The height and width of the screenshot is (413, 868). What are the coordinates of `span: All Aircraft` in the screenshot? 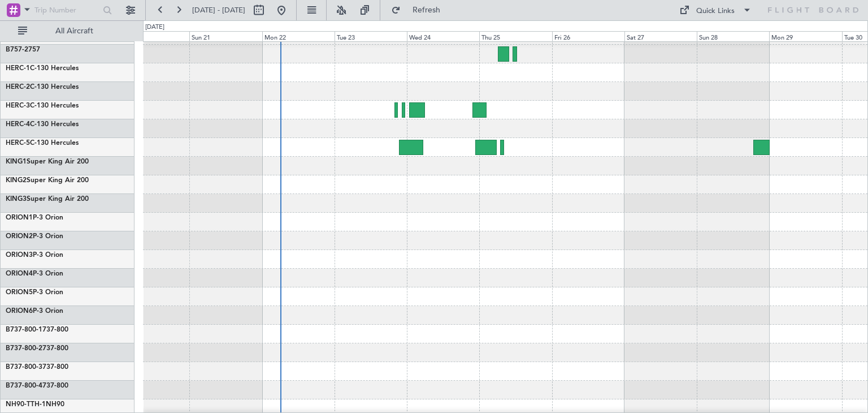 It's located at (74, 31).